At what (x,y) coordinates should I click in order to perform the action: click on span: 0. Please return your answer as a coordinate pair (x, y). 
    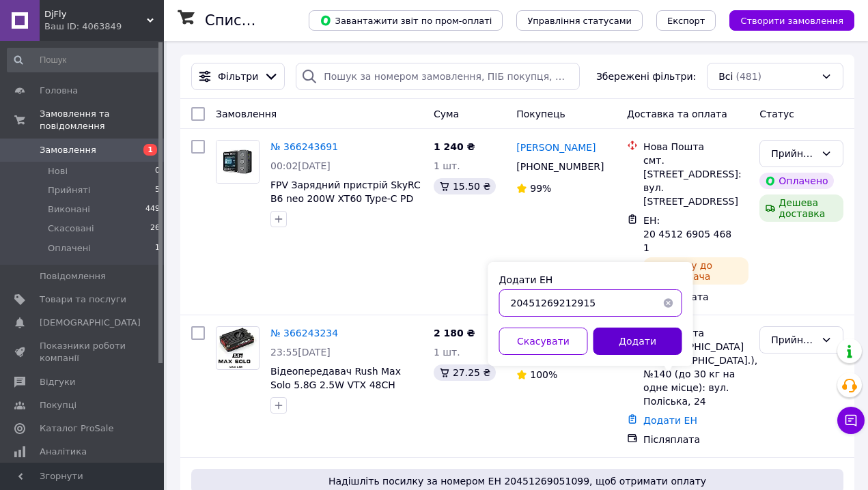
    Looking at the image, I should click on (157, 172).